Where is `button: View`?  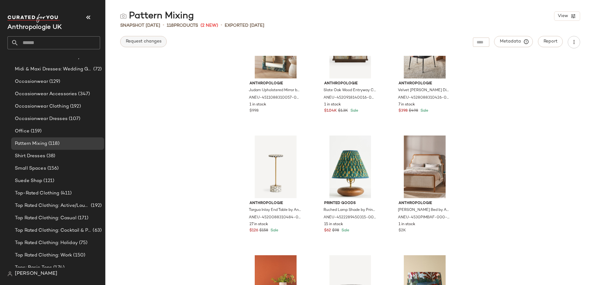 button: View is located at coordinates (567, 16).